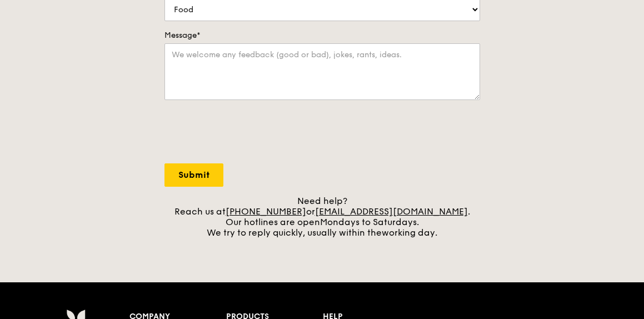  Describe the element at coordinates (322, 216) in the screenshot. I see `div: Need help? Reach us at or . Our hotlines are open We try to reply quickly, usually within the` at that location.